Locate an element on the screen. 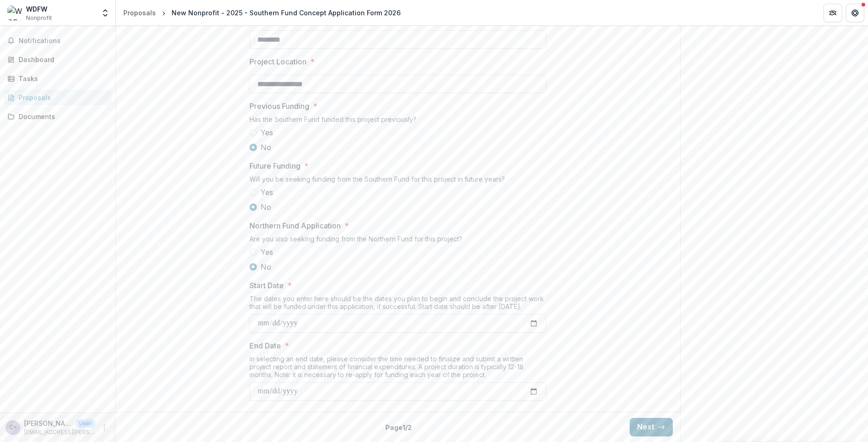 This screenshot has height=442, width=868. div: Will you be seeking funding from the Southern Fund for this project in future years? is located at coordinates (398, 181).